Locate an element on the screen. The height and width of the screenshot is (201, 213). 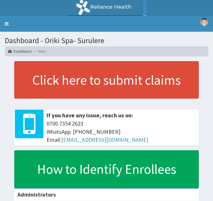
h1: Dashboard - Oriki Spa- Surulere is located at coordinates (106, 41).